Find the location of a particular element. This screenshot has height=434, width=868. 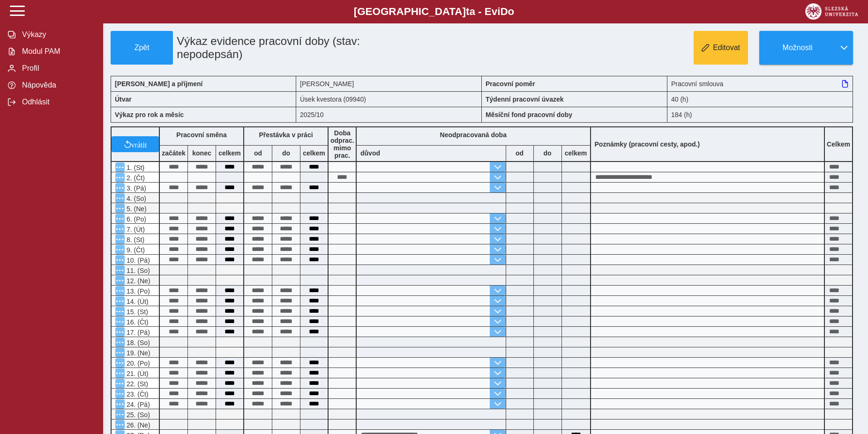

div: 40 (h) is located at coordinates (760, 99).